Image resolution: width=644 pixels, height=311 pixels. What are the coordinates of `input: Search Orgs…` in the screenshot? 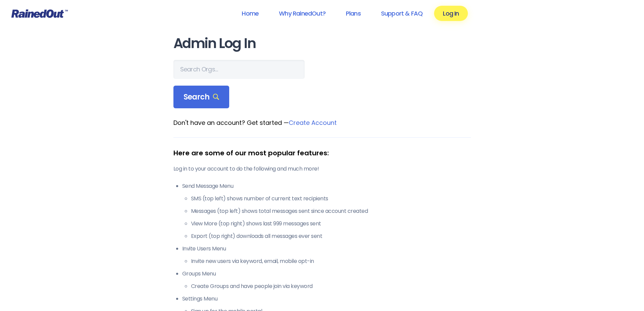 It's located at (239, 69).